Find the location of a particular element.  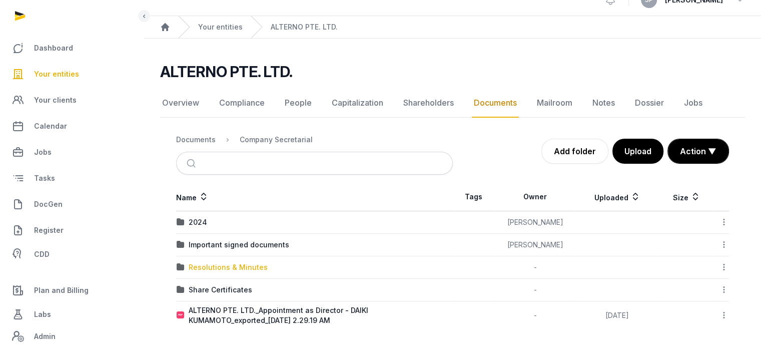

div: Documents is located at coordinates (196, 140).